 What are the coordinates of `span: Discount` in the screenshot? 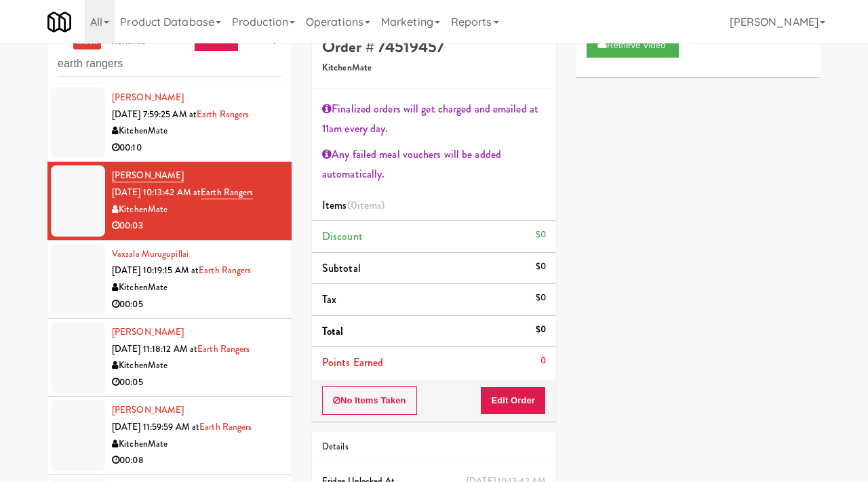 It's located at (342, 236).